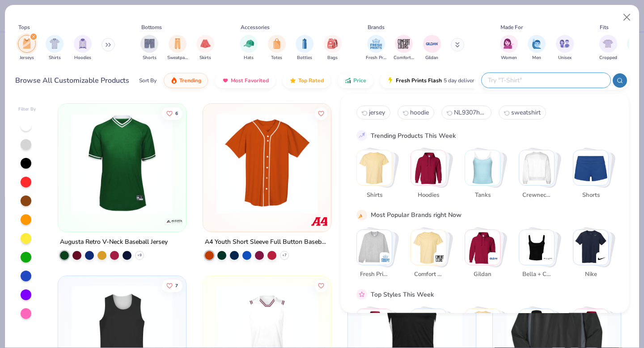 Image resolution: width=644 pixels, height=348 pixels. Describe the element at coordinates (27, 48) in the screenshot. I see `div: filter for Jerseys` at that location.